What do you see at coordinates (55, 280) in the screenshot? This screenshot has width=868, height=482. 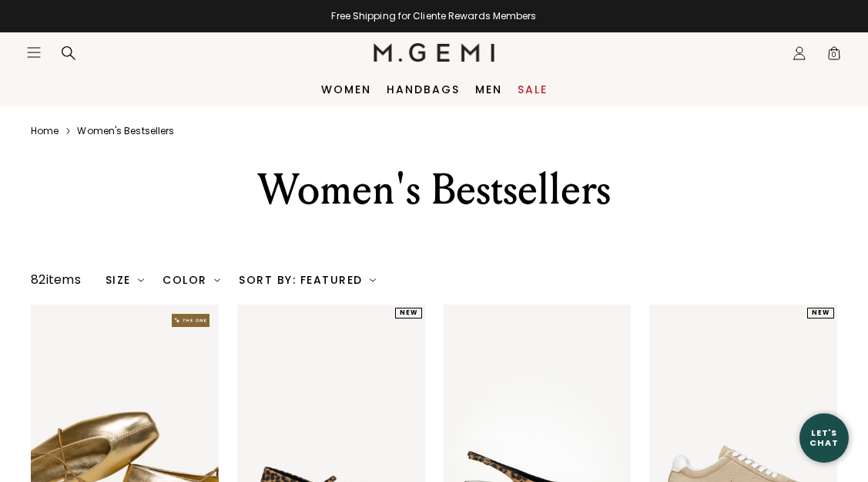 I see `div: 82 items` at bounding box center [55, 280].